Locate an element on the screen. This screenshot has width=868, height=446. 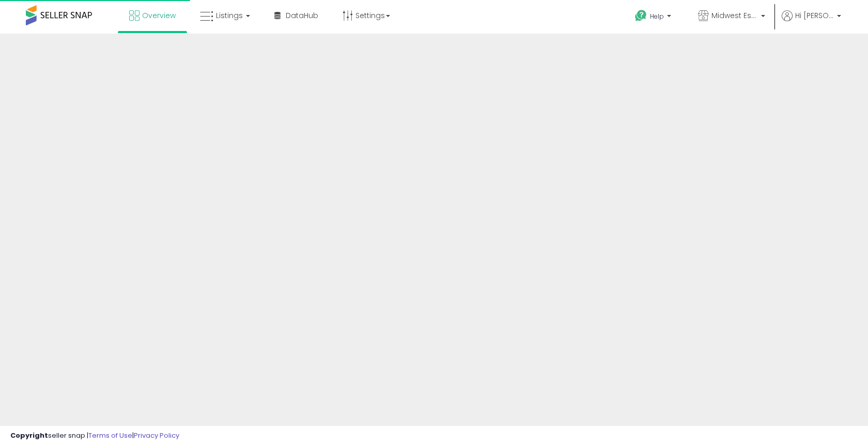
span: Midwest Estore is located at coordinates (735, 16).